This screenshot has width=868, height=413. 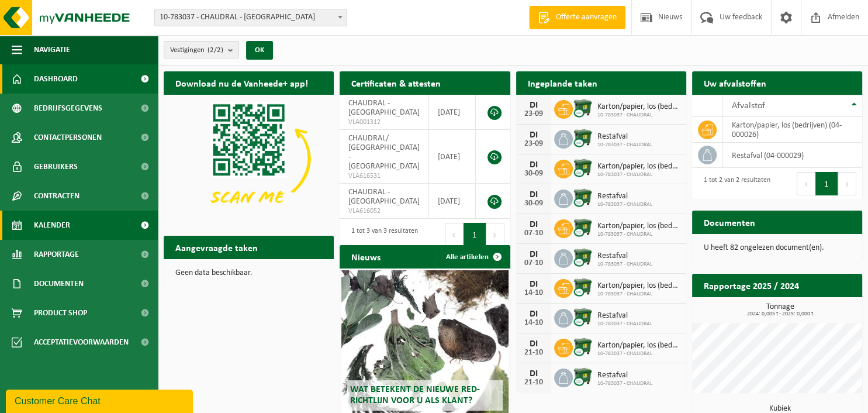 I want to click on div: 14-10, so click(x=534, y=323).